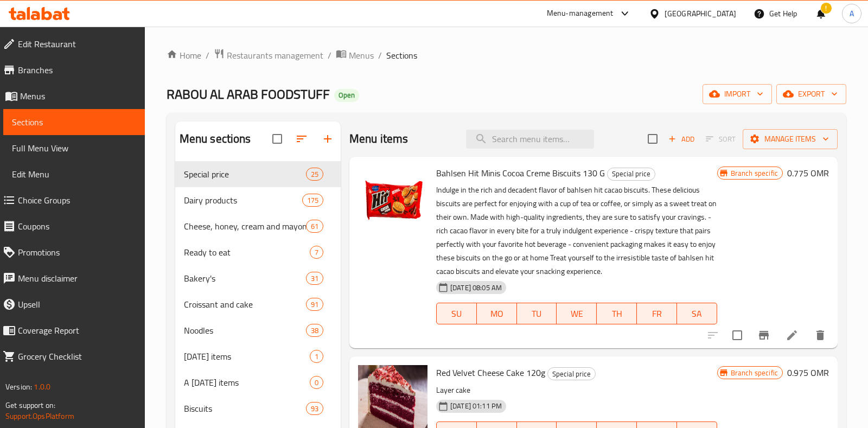 The height and width of the screenshot is (428, 868). Describe the element at coordinates (346, 95) in the screenshot. I see `span: Open` at that location.